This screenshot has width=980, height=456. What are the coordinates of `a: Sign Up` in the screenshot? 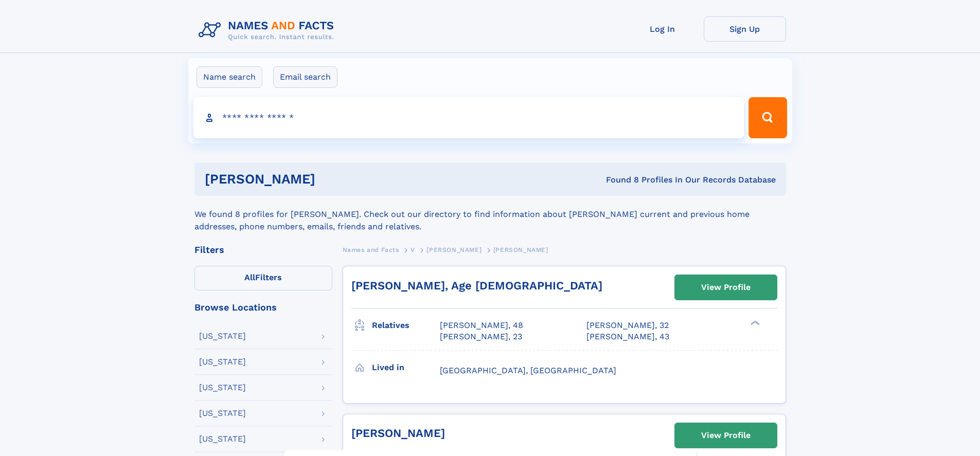 It's located at (744, 29).